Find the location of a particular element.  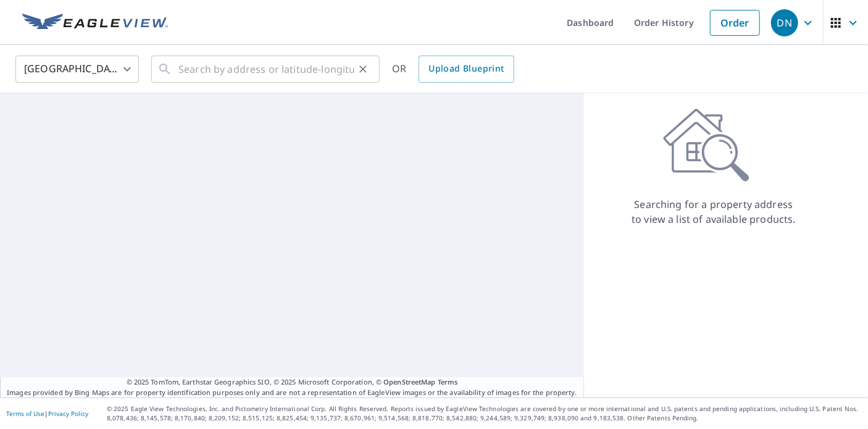

button: Clear is located at coordinates (363, 69).